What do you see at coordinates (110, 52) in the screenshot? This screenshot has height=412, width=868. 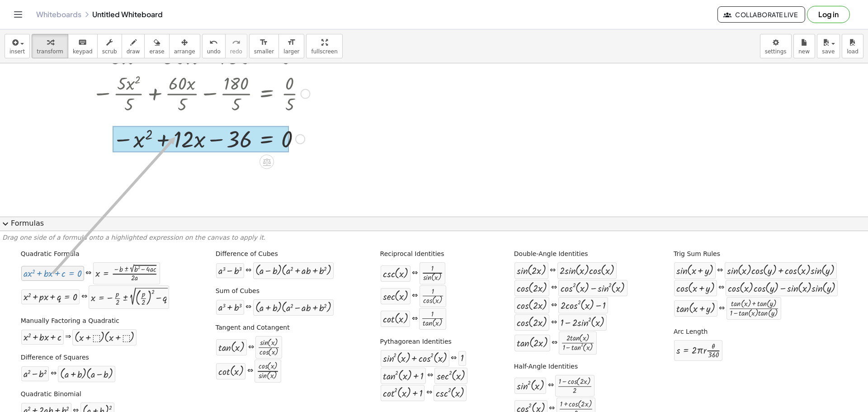 I see `span: scrub` at bounding box center [110, 52].